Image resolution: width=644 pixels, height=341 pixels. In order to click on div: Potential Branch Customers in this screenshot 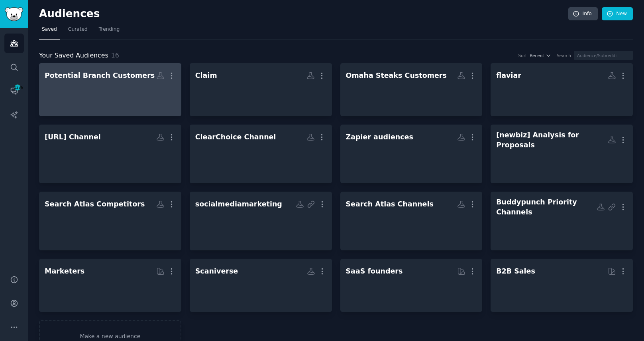, I will do `click(100, 75)`.